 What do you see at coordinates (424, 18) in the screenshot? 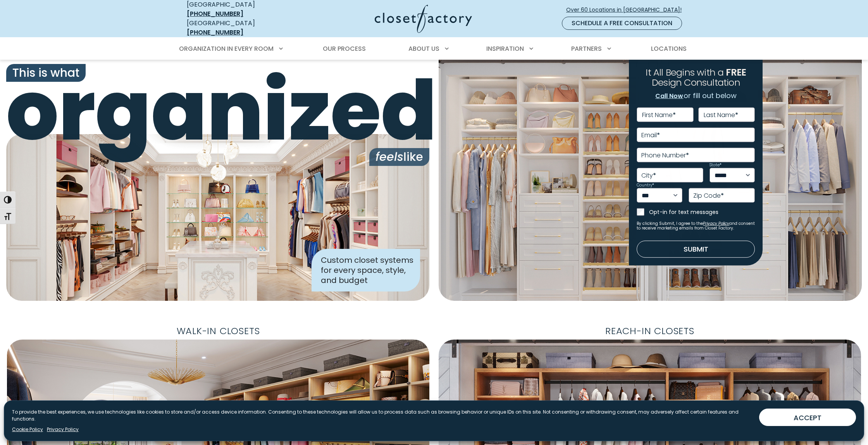
I see `img: Closet Factory Logo` at bounding box center [424, 18].